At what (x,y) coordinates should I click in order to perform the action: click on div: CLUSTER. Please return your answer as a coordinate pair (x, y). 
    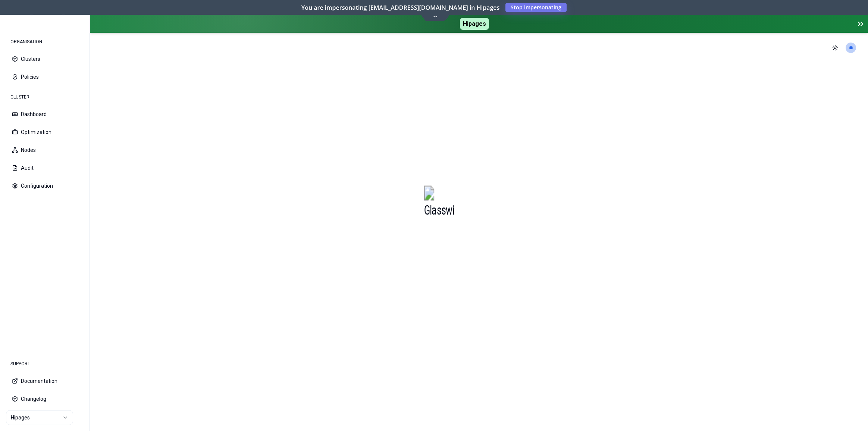
    Looking at the image, I should click on (45, 97).